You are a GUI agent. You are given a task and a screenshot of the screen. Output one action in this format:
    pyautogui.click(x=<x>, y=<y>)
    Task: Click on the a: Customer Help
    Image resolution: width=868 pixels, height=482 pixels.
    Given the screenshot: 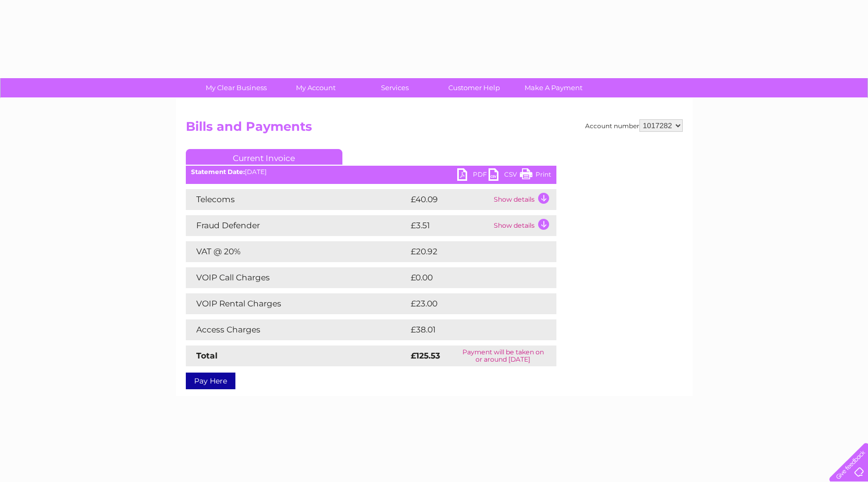 What is the action you would take?
    pyautogui.click(x=474, y=87)
    